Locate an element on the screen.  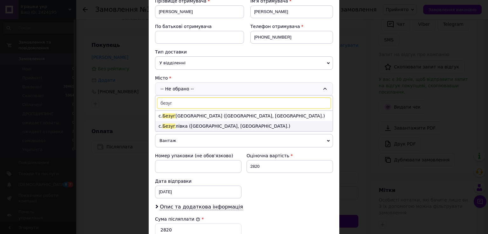
div: Оціночна вартість is located at coordinates (290, 155).